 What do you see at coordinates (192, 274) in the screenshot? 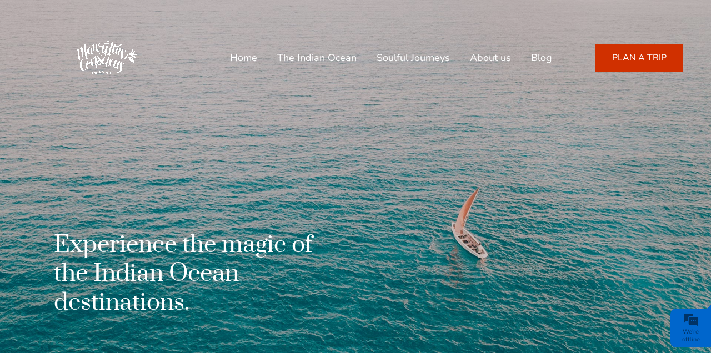
I see `h1: Experience the magic of the Indian Ocean destinations.` at bounding box center [192, 274].